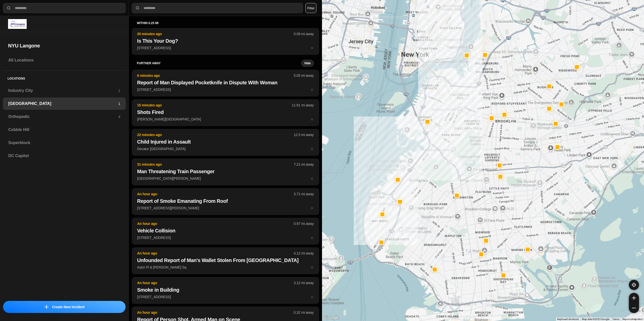 The image size is (644, 321). What do you see at coordinates (304, 34) in the screenshot?
I see `p: 0.09 mi away` at bounding box center [304, 34].